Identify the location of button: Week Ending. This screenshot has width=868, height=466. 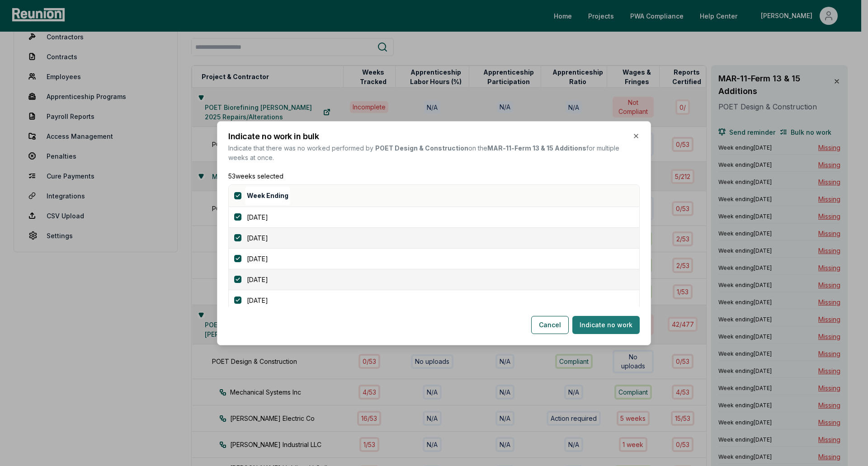
(268, 196).